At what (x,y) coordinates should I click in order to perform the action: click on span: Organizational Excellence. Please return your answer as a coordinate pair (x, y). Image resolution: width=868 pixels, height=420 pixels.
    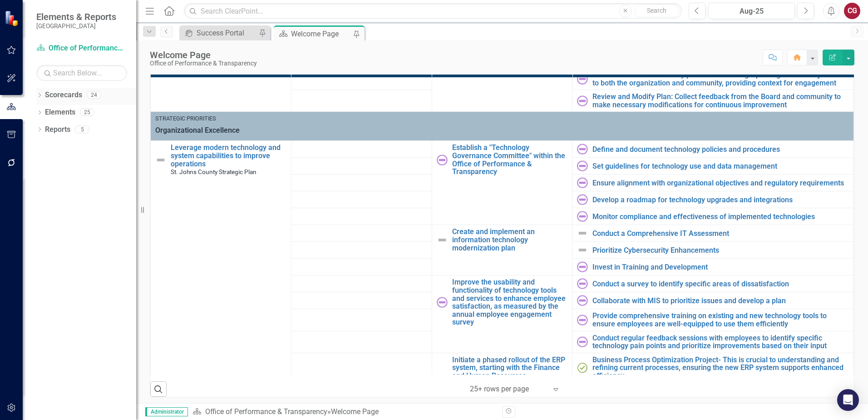
    Looking at the image, I should click on (502, 130).